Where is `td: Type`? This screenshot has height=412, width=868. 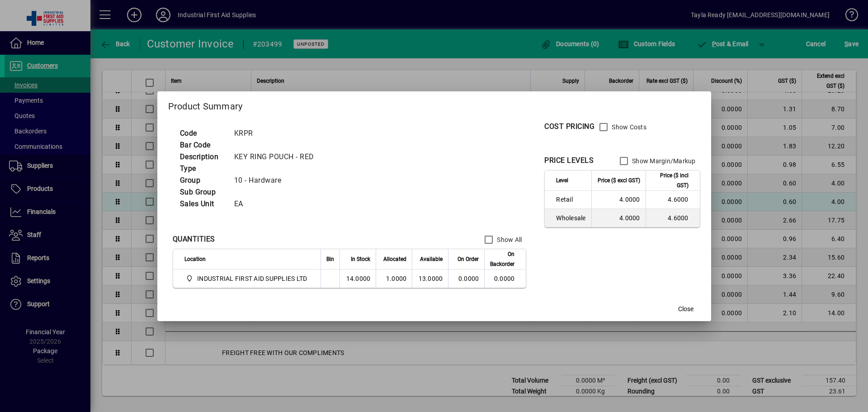
td: Type is located at coordinates (203, 169).